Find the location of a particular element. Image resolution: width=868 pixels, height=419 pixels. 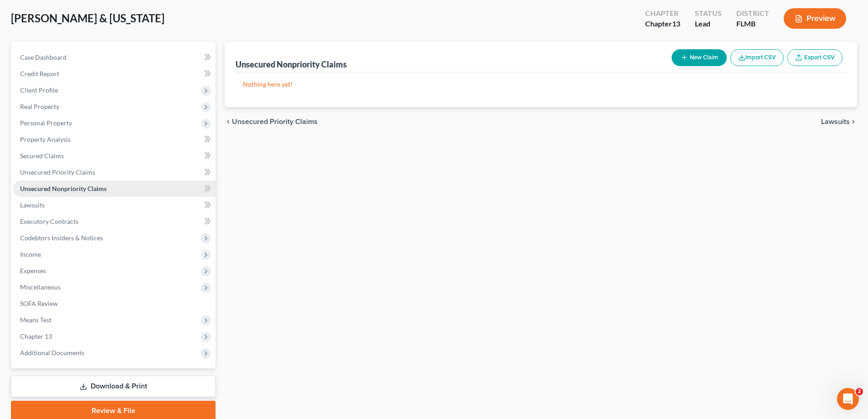

button: Import CSV is located at coordinates (757, 57).